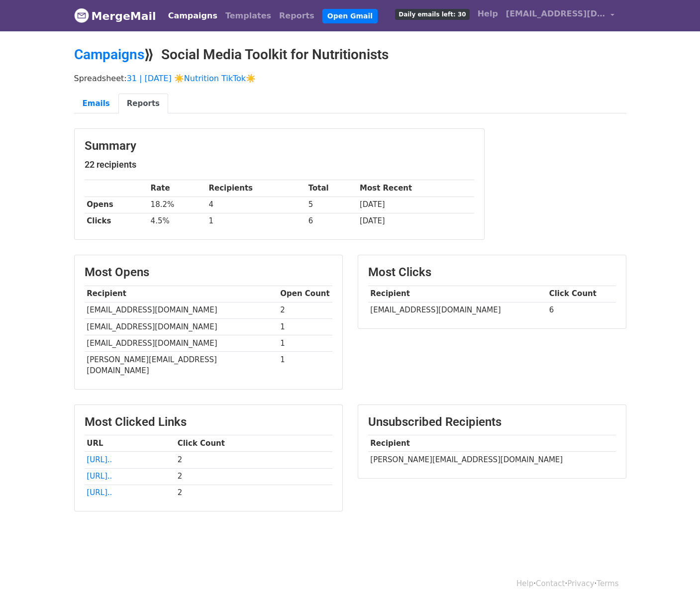 The image size is (700, 603). What do you see at coordinates (416, 188) in the screenshot?
I see `th: Most Recent` at bounding box center [416, 188].